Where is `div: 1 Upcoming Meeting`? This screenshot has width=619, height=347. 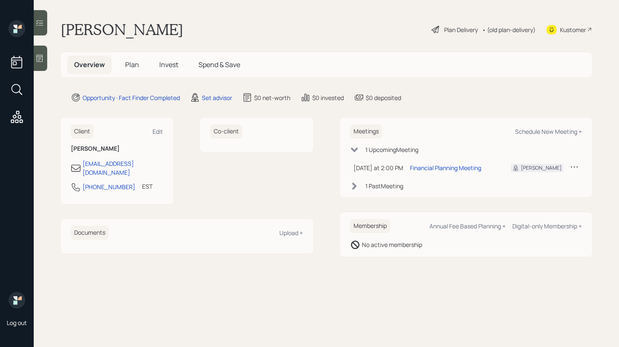
div: 1 Upcoming Meeting is located at coordinates (392, 149).